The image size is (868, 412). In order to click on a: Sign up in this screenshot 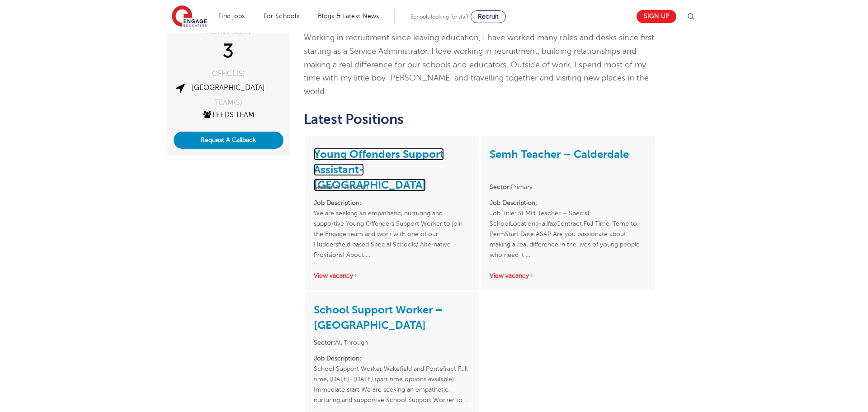, I will do `click(656, 16)`.